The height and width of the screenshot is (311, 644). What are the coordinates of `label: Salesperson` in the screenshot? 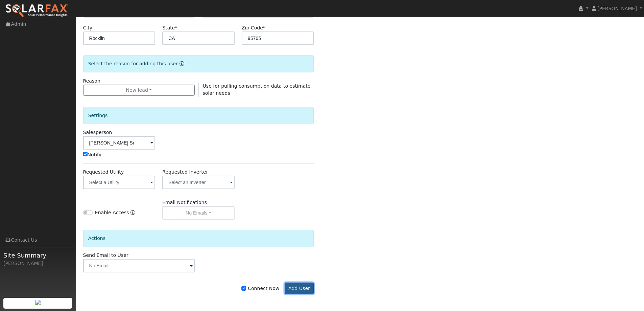 It's located at (97, 133).